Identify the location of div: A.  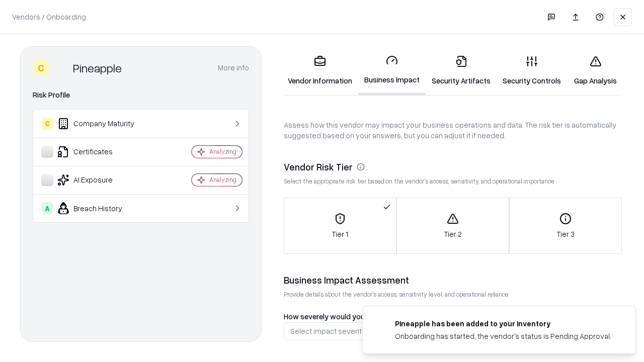
(47, 208).